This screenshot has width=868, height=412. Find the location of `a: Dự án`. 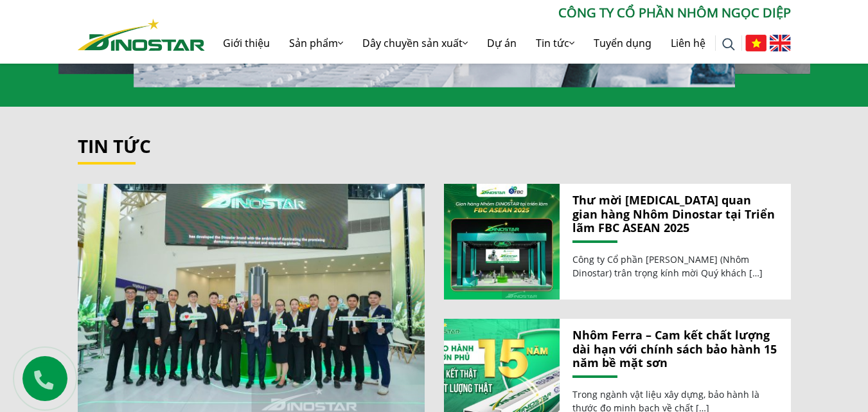

a: Dự án is located at coordinates (501, 43).